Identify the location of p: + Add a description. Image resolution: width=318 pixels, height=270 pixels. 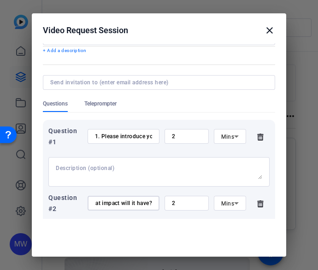
(159, 51).